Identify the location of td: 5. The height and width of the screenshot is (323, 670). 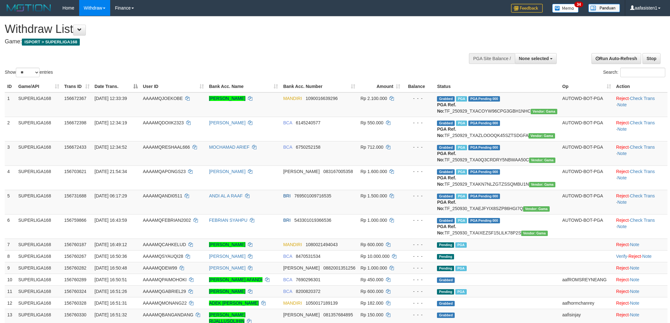
(10, 202).